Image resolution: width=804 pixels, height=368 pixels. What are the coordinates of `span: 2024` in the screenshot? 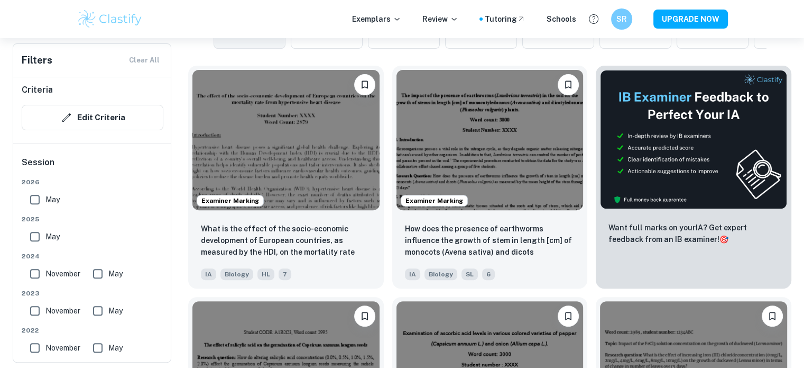 It's located at (93, 256).